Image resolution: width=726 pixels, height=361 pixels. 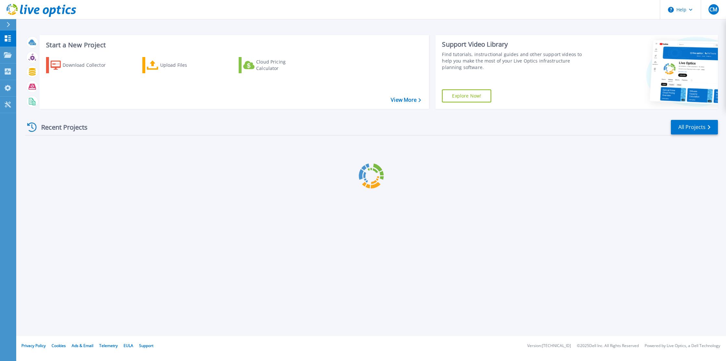 I want to click on li: © 2025 Dell Inc. All Rights Reserved, so click(x=608, y=346).